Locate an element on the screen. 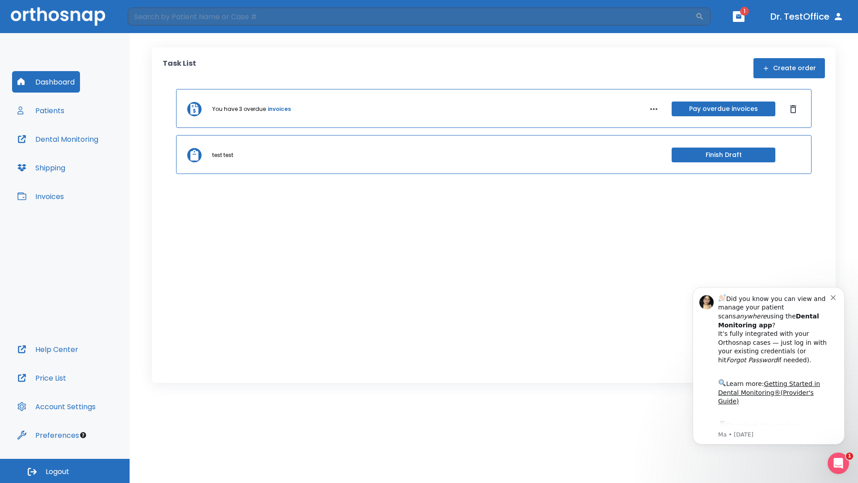 This screenshot has height=483, width=858. span: Logout is located at coordinates (57, 471).